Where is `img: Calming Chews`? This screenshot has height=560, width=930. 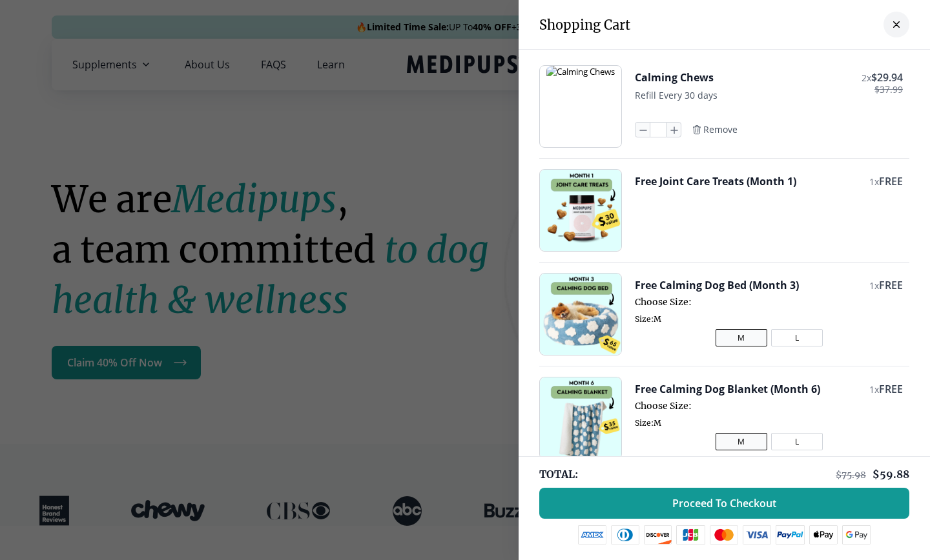
img: Calming Chews is located at coordinates (580, 107).